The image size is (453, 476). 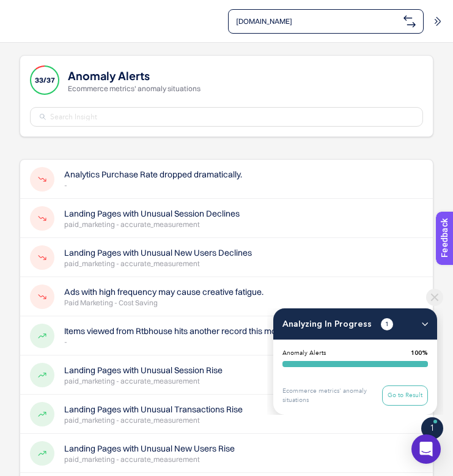 What do you see at coordinates (409, 21) in the screenshot?
I see `img: svg%3e` at bounding box center [409, 21].